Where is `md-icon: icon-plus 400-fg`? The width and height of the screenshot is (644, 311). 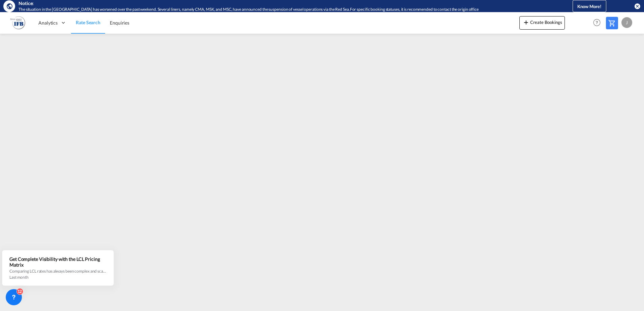
md-icon: icon-plus 400-fg is located at coordinates (526, 23).